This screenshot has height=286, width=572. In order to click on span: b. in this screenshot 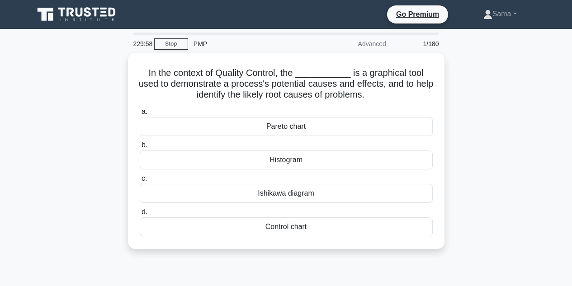, I will do `click(144, 145)`.